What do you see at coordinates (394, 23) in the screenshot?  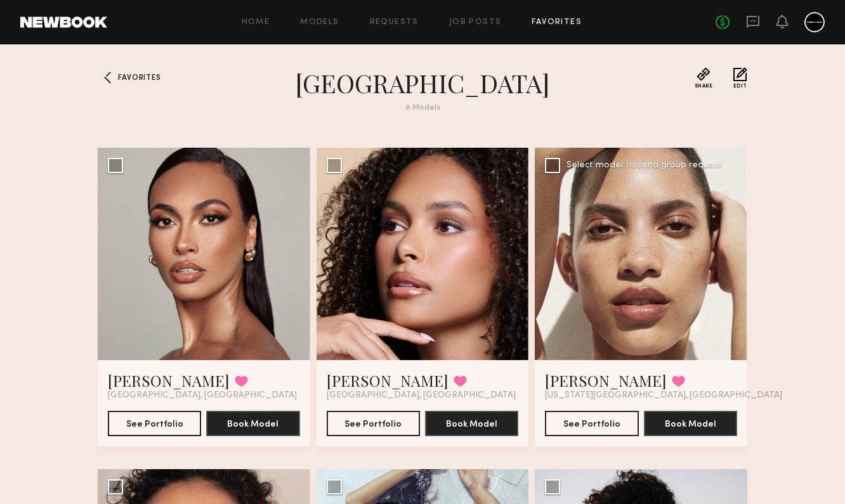 I see `a: Requests` at bounding box center [394, 23].